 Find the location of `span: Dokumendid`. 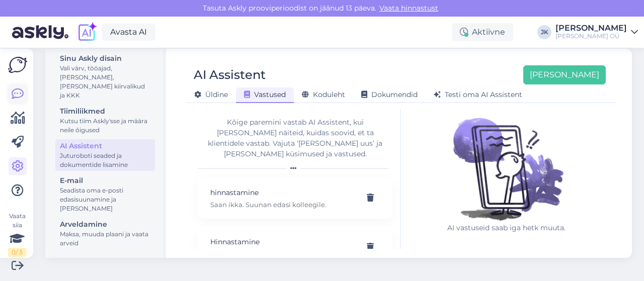

span: Dokumendid is located at coordinates (389, 95).